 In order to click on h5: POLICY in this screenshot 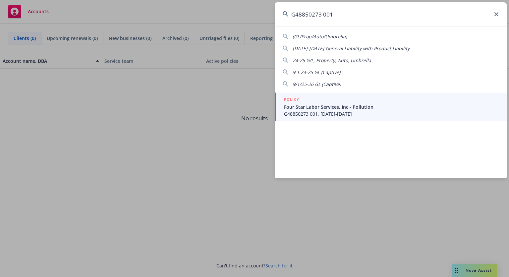, I will do `click(291, 100)`.